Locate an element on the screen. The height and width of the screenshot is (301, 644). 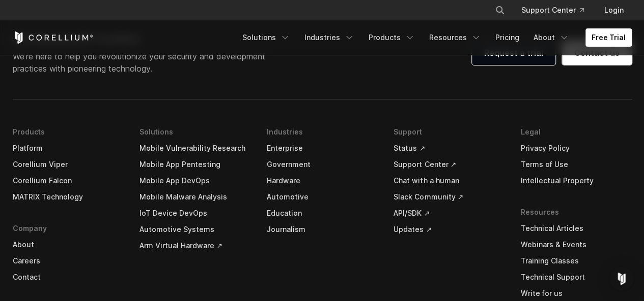
a: Training Classes is located at coordinates (576, 261).